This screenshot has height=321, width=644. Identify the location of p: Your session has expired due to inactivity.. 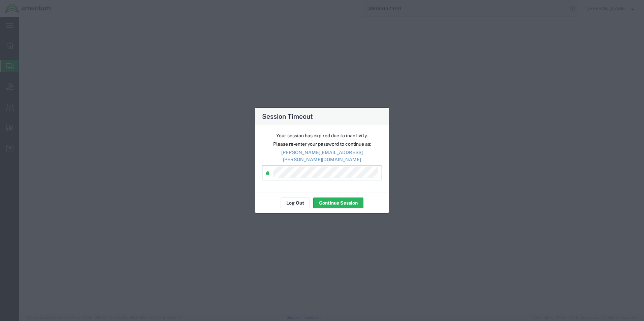
(322, 136).